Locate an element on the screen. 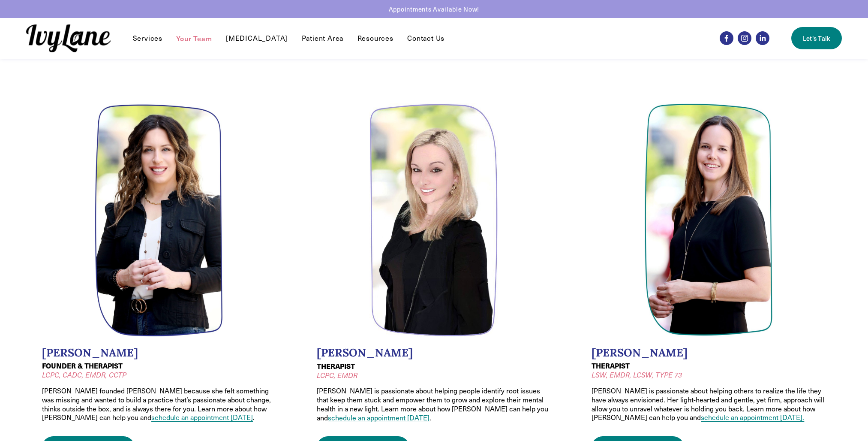 The height and width of the screenshot is (441, 868). em: LSW, EMDR, LCSW, TYPE 73 is located at coordinates (637, 374).